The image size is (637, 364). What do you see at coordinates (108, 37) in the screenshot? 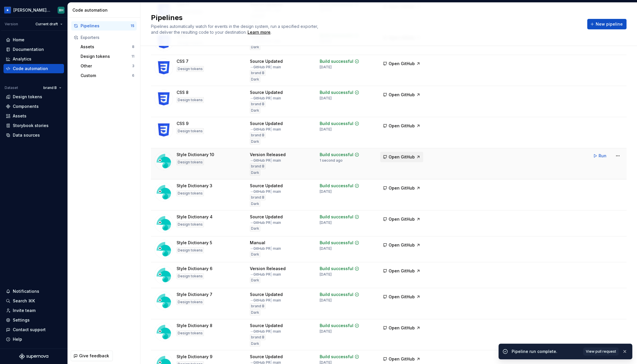
I see `div: Exporters` at bounding box center [108, 37].